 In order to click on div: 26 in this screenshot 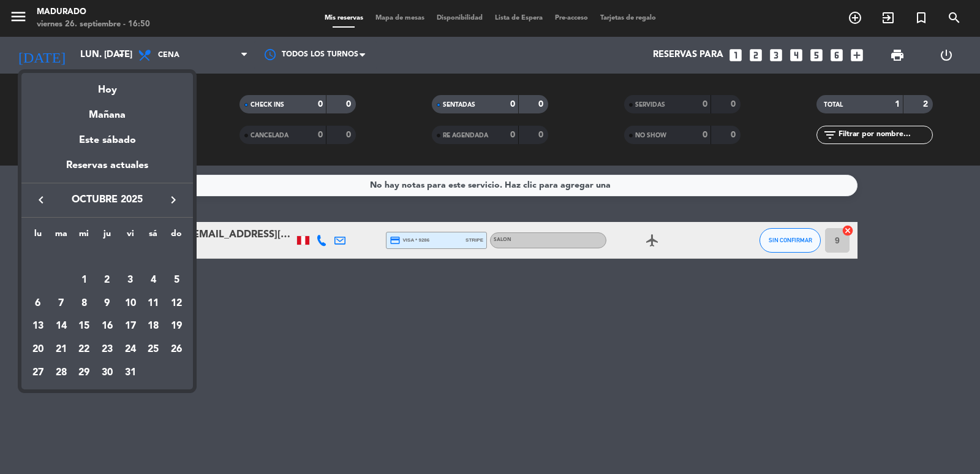, I will do `click(176, 350)`.